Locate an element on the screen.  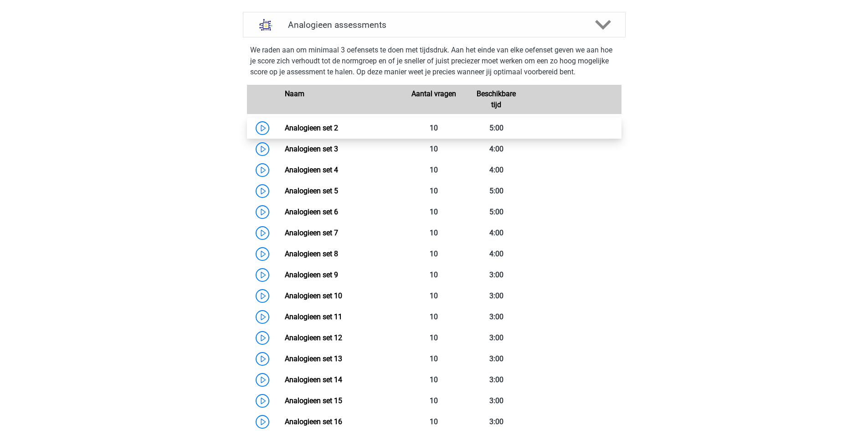
a: Analogieen set 14 is located at coordinates (314, 380).